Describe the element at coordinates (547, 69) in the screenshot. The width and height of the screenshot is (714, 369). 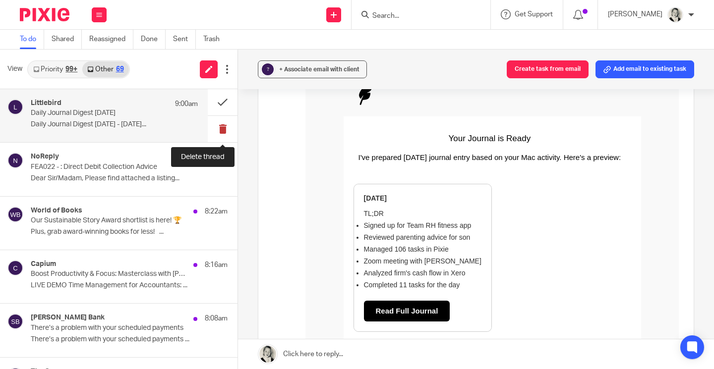
I see `button: Create task from email` at that location.